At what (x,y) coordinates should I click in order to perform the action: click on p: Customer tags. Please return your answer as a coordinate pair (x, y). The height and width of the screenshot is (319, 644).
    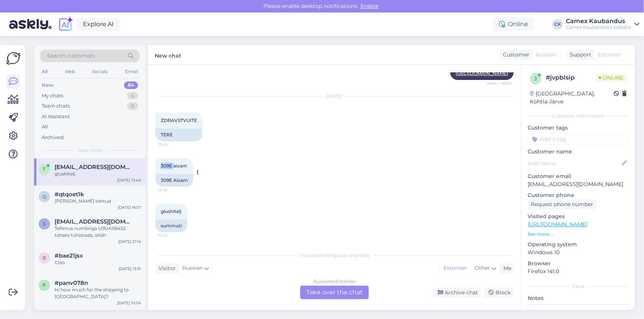
    Looking at the image, I should click on (578, 128).